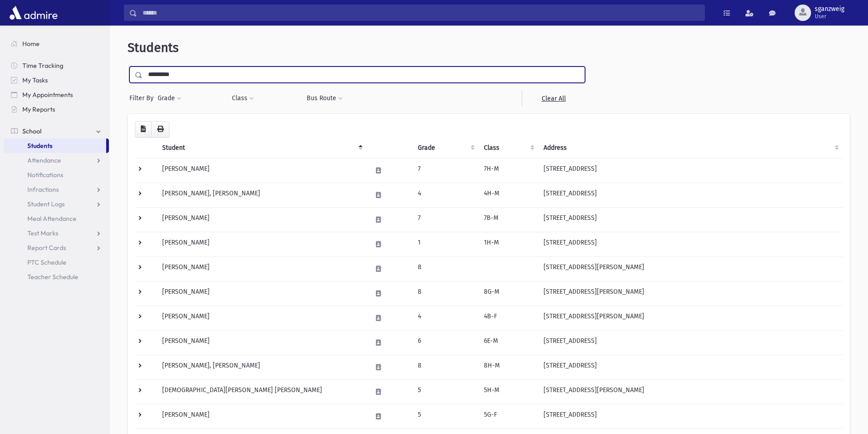  What do you see at coordinates (56, 65) in the screenshot?
I see `a: Time Tracking` at bounding box center [56, 65].